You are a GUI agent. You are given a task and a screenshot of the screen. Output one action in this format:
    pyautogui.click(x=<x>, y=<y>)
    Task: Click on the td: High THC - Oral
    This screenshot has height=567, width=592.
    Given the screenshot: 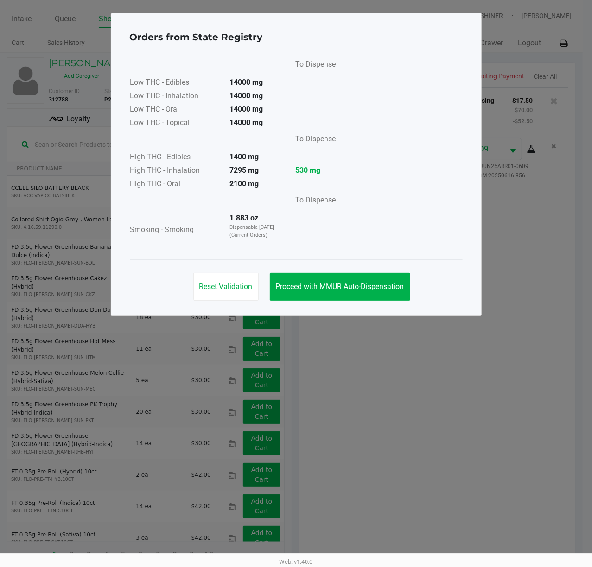 What is the action you would take?
    pyautogui.click(x=176, y=184)
    